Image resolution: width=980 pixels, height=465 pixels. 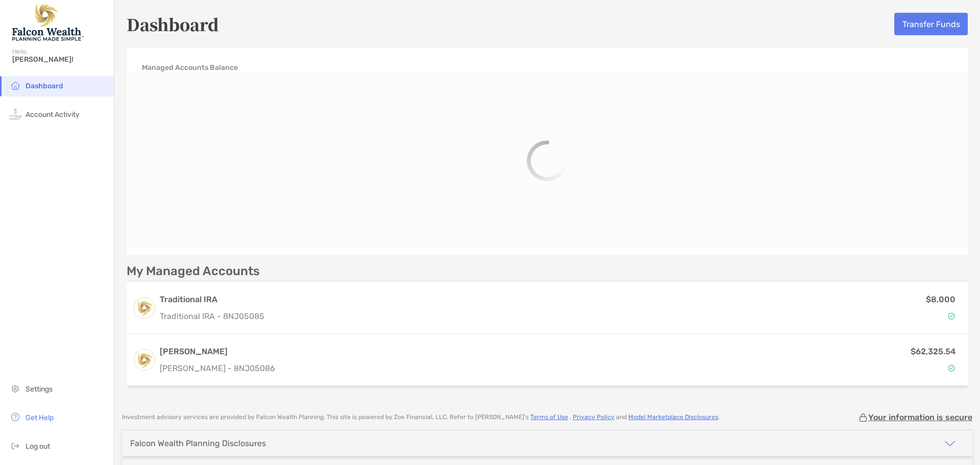 What do you see at coordinates (38, 446) in the screenshot?
I see `span: Log out` at bounding box center [38, 446].